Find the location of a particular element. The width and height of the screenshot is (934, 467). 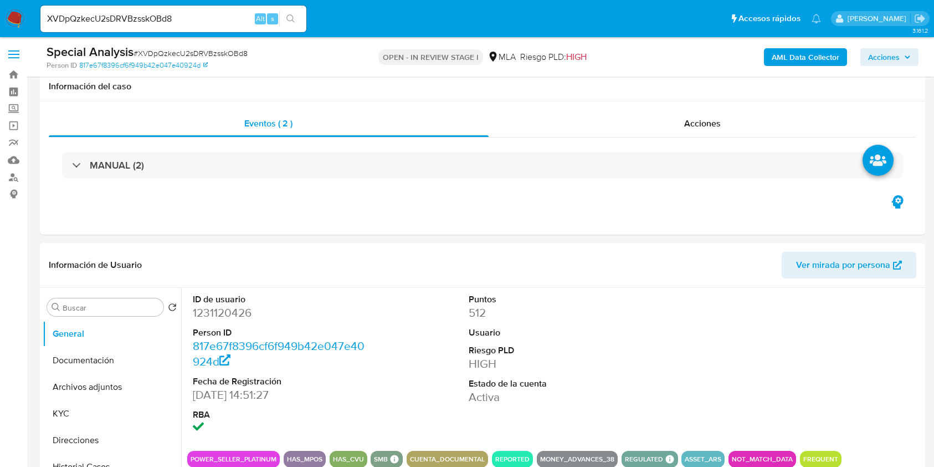

button: General is located at coordinates (112, 334).